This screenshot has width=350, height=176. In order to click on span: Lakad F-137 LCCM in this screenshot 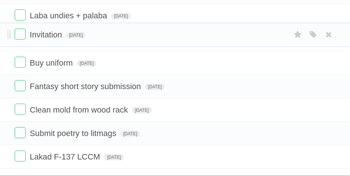, I will do `click(66, 156)`.